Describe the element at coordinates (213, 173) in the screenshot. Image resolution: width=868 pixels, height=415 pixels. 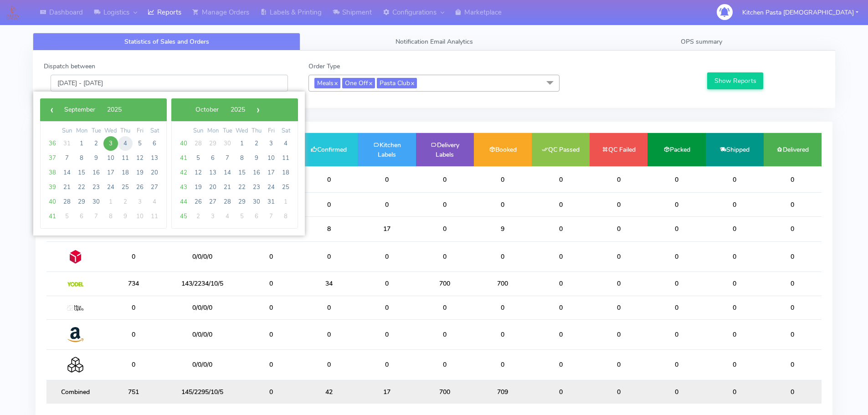
I see `span: 13` at that location.